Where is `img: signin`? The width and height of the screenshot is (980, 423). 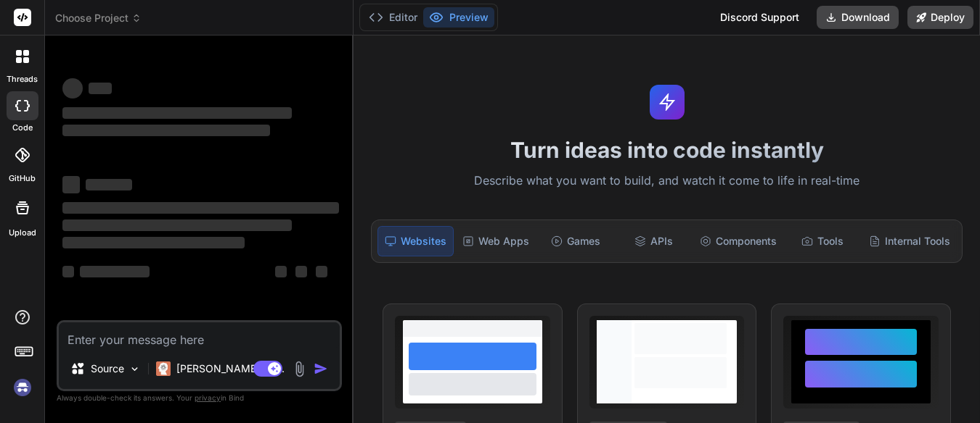 img: signin is located at coordinates (22, 388).